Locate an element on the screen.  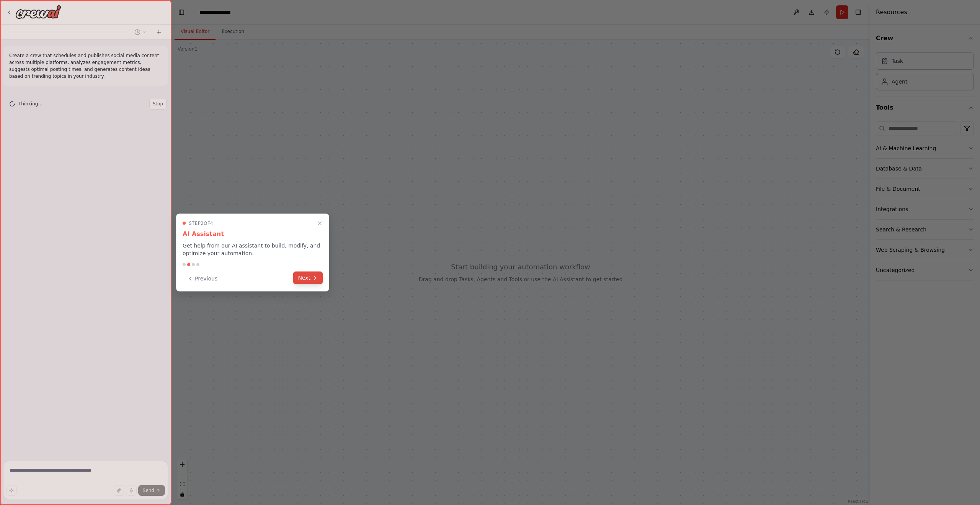
p: Get help from our AI assistant to build, modify, and optimize your automation. is located at coordinates (253, 250).